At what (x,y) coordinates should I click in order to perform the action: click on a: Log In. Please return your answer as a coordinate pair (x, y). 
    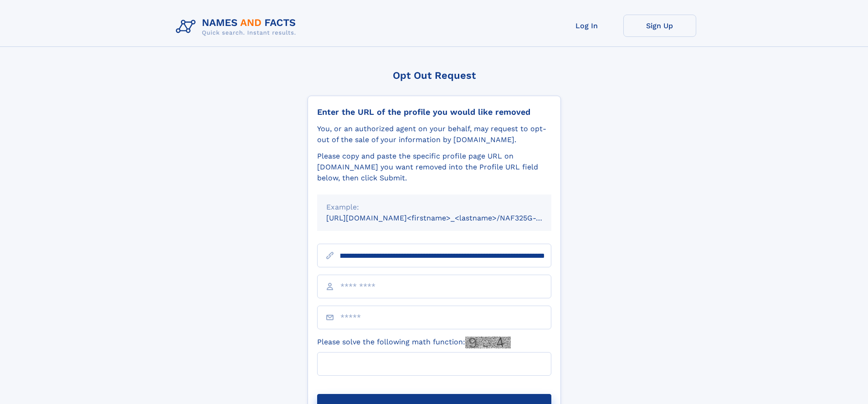
    Looking at the image, I should click on (587, 26).